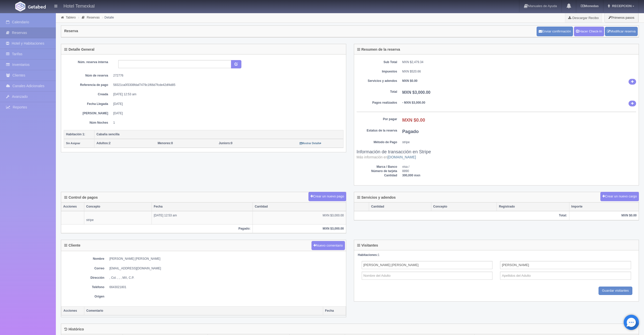 Image resolution: width=644 pixels, height=335 pixels. Describe the element at coordinates (227, 278) in the screenshot. I see `dd: , Col. , , , MX, C.P.` at that location.